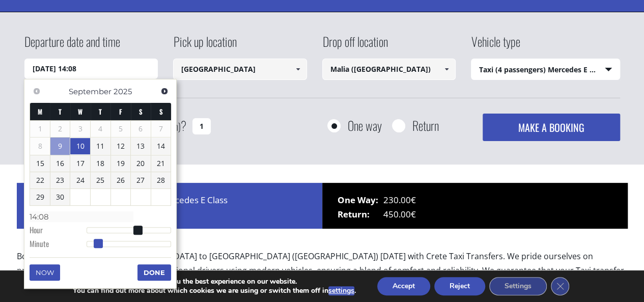 The image size is (644, 302). What do you see at coordinates (100, 180) in the screenshot?
I see `a: 25` at bounding box center [100, 180].